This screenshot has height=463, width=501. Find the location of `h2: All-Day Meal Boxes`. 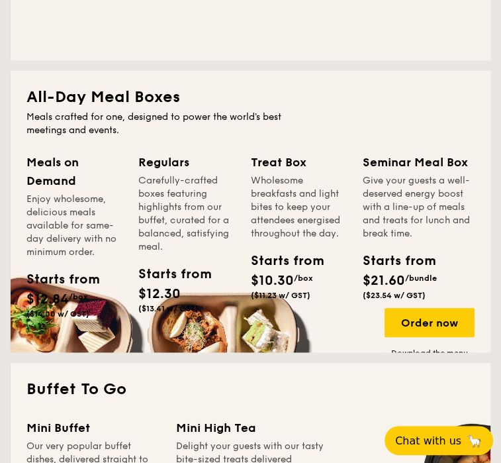

h2: All-Day Meal Boxes is located at coordinates (250, 97).